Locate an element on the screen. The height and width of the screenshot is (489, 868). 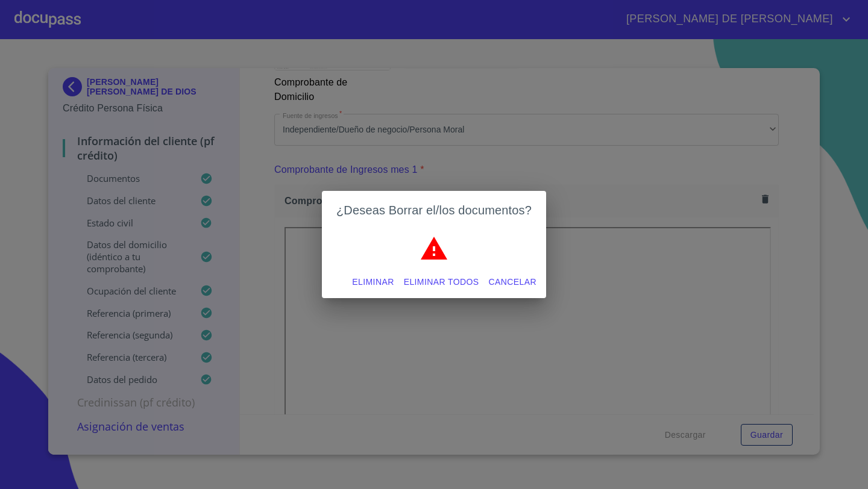
span: Eliminar todos is located at coordinates (442, 282).